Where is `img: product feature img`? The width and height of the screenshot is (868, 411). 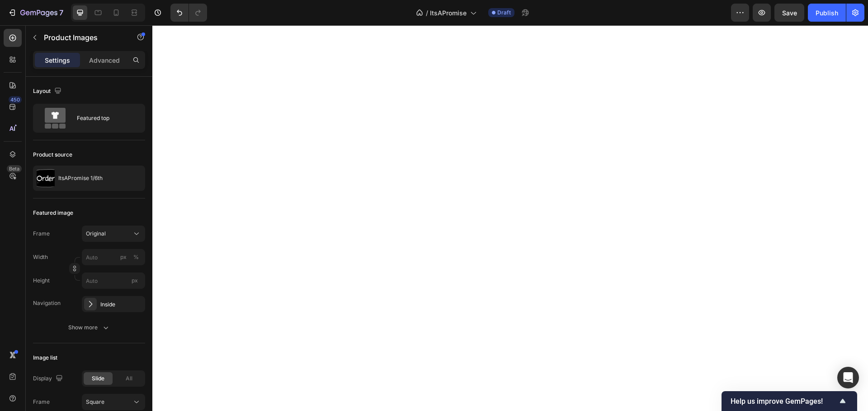 img: product feature img is located at coordinates (45, 178).